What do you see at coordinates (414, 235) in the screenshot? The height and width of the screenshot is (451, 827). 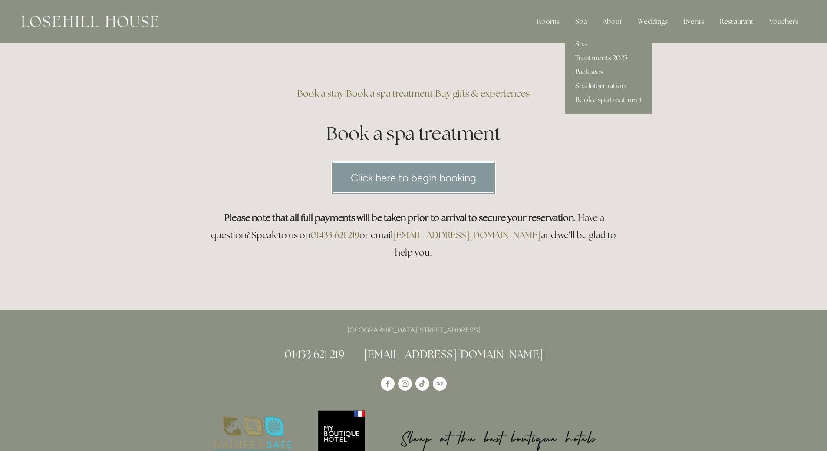 I see `h3: . Have a question? Speak to us on or email and we’ll be glad to help you.` at bounding box center [414, 235].